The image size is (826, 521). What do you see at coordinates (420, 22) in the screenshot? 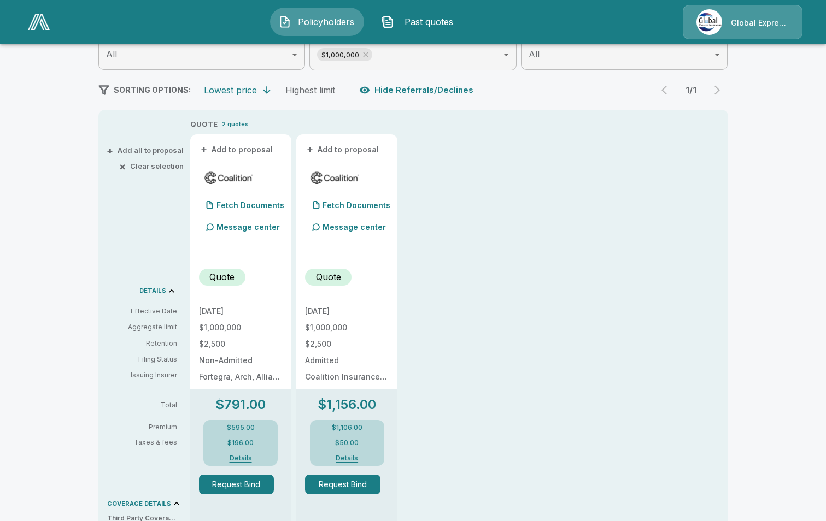
I see `a: Past quotes IconPast quotes` at bounding box center [420, 22].